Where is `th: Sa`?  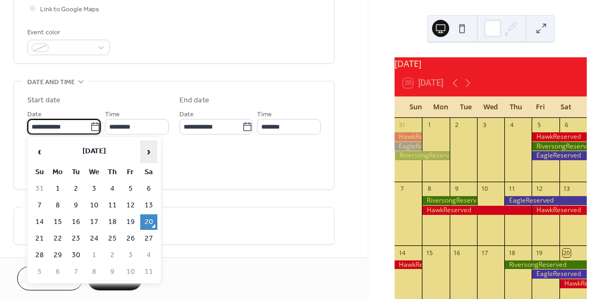 th: Sa is located at coordinates (149, 172).